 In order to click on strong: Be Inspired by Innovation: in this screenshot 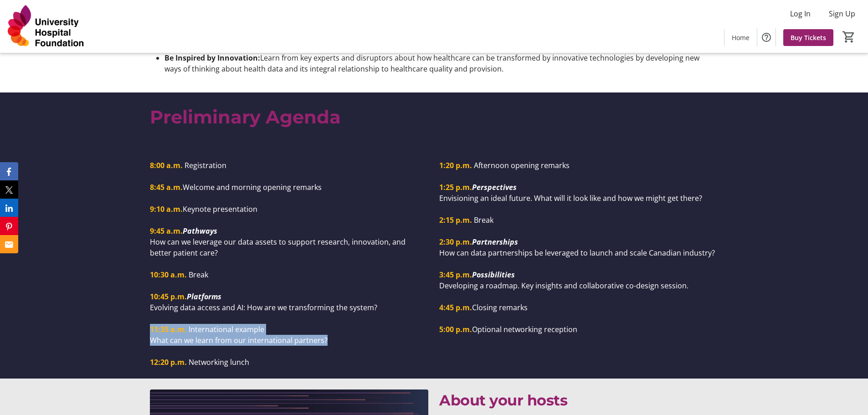, I will do `click(212, 58)`.